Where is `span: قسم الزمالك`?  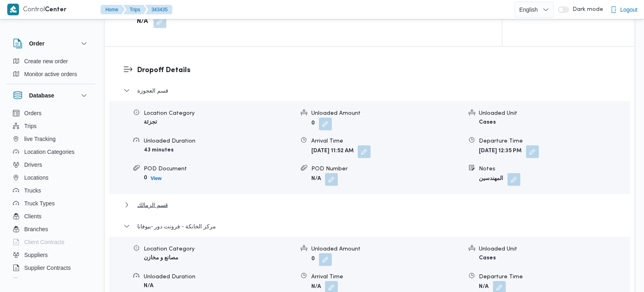
span: قسم الزمالك is located at coordinates (153, 205).